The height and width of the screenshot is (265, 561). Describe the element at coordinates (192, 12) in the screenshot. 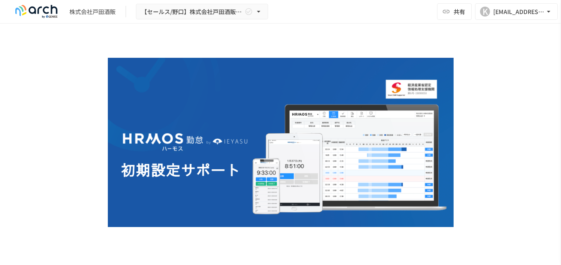

I see `span: 【セールス/野口】株式会社戸田酒販様_初期設定サポート` at that location.